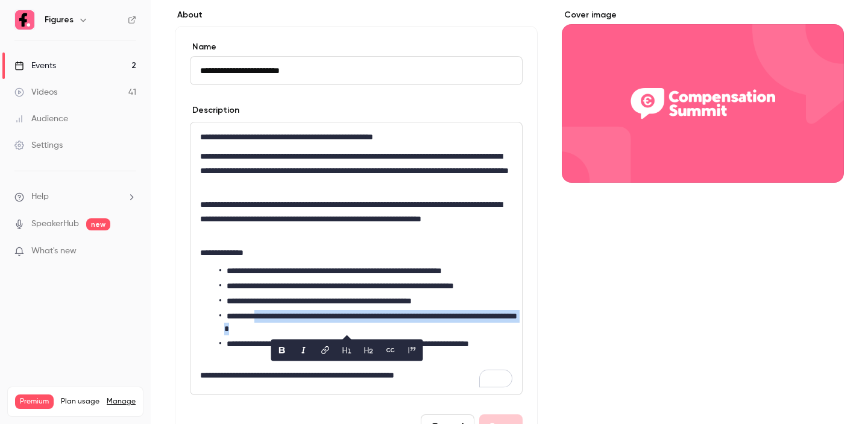 The width and height of the screenshot is (868, 424). Describe the element at coordinates (282, 350) in the screenshot. I see `button: bold` at that location.